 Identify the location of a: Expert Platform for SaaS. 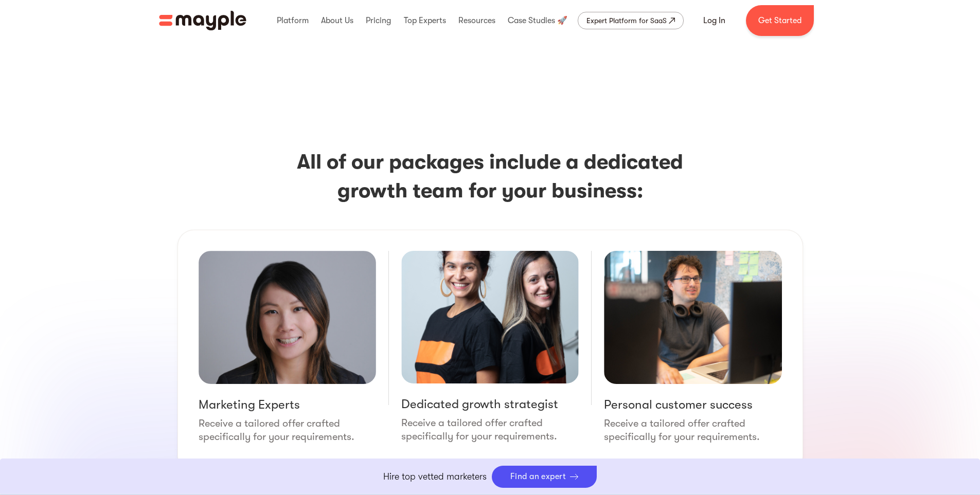
(631, 21).